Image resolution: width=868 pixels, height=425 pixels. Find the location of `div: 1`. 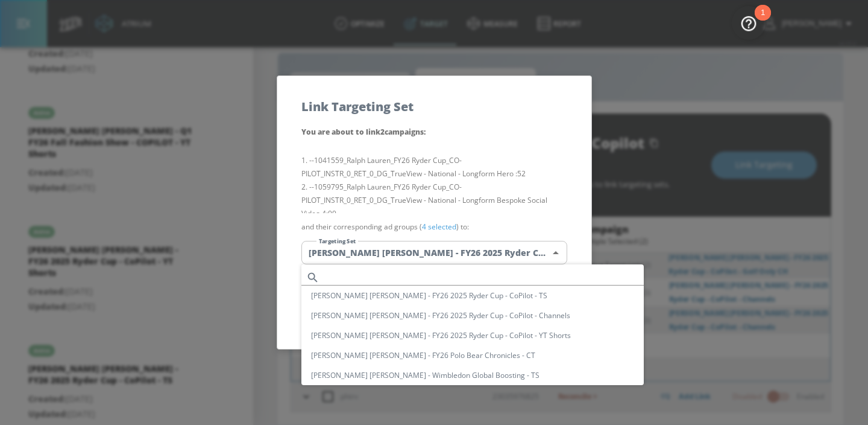

div: 1 is located at coordinates (763, 20).